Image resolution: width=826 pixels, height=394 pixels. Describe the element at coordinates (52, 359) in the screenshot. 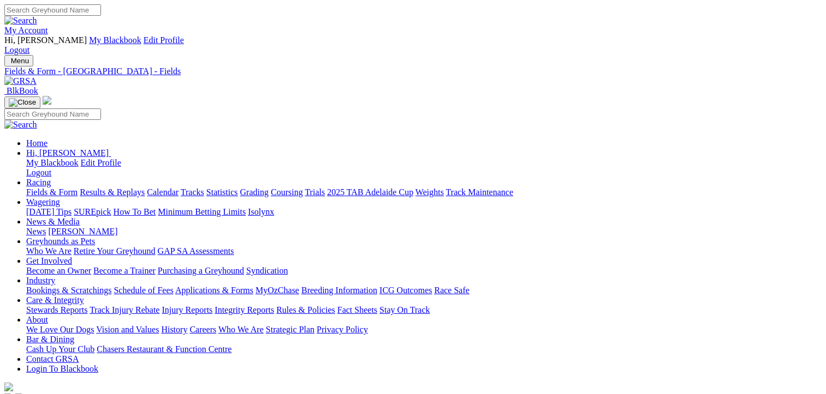

I see `a: Contact GRSA` at that location.